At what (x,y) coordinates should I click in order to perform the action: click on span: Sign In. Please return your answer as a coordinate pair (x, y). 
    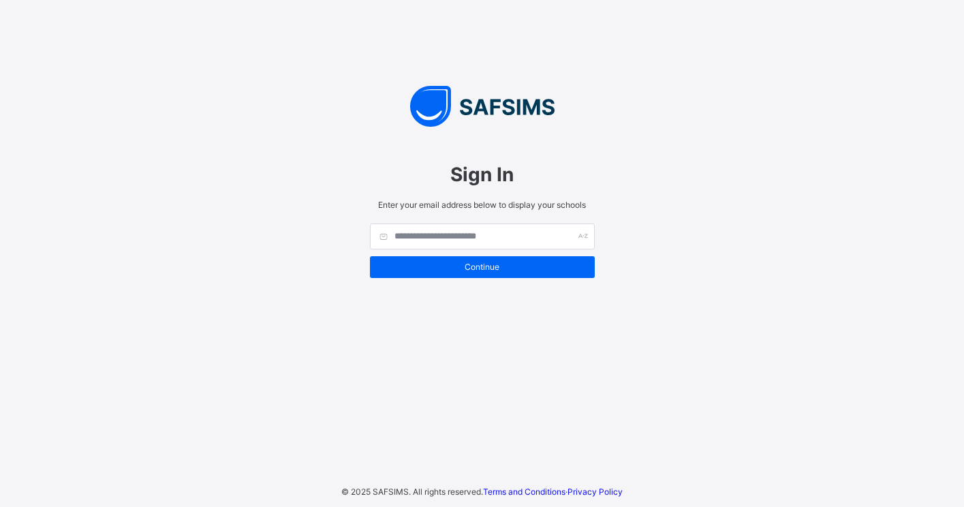
    Looking at the image, I should click on (483, 174).